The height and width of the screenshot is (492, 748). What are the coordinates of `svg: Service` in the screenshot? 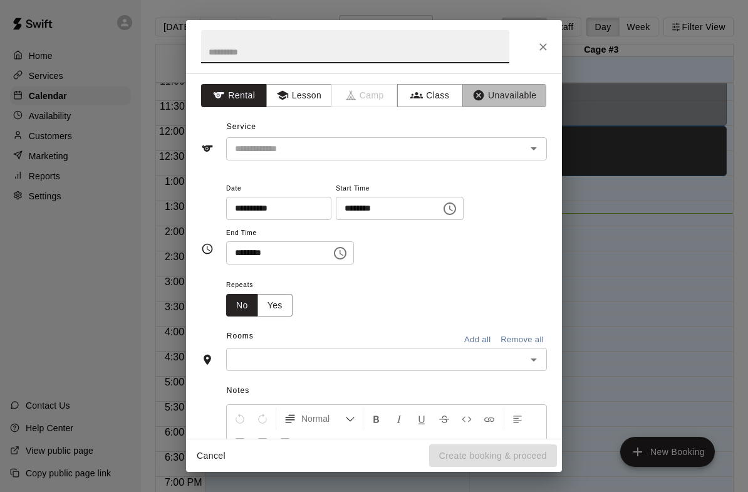 It's located at (207, 148).